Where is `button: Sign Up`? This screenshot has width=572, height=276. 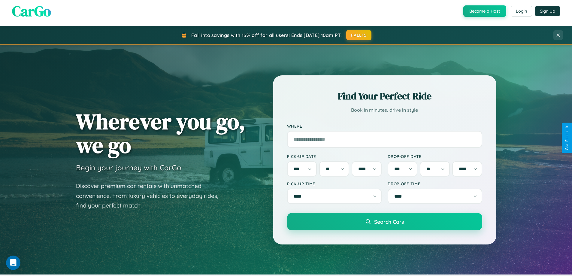 button: Sign Up is located at coordinates (548, 11).